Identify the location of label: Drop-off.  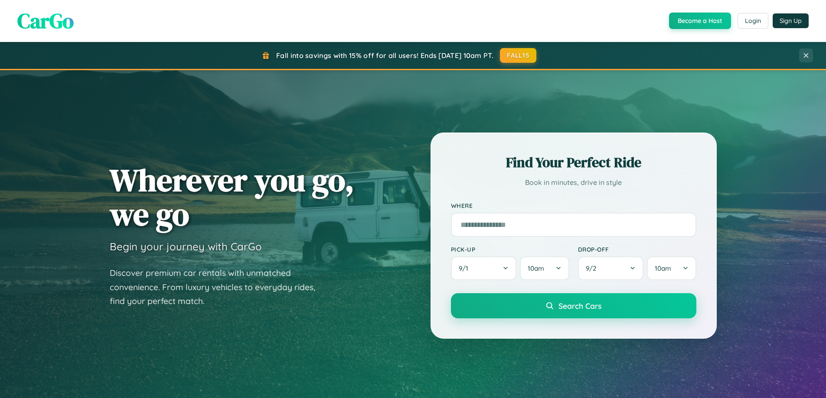
(637, 249).